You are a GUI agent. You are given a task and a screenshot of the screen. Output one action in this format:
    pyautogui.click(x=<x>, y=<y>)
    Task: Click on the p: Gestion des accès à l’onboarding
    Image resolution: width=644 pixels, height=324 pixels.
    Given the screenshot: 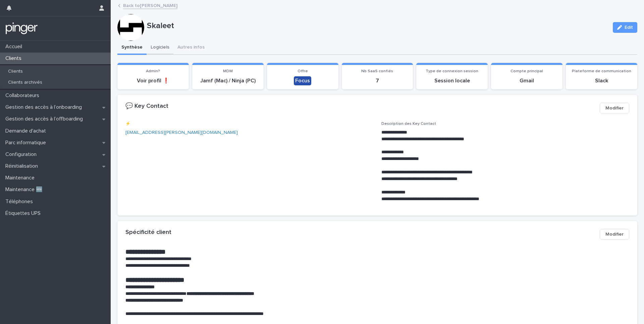 What is the action you would take?
    pyautogui.click(x=45, y=107)
    